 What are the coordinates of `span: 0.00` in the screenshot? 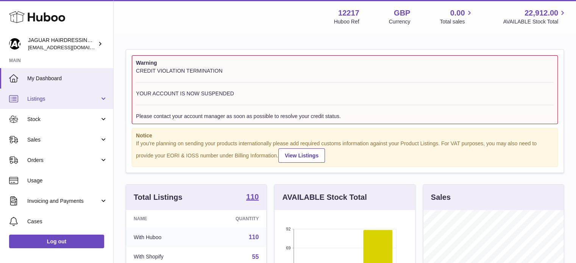 It's located at (457, 13).